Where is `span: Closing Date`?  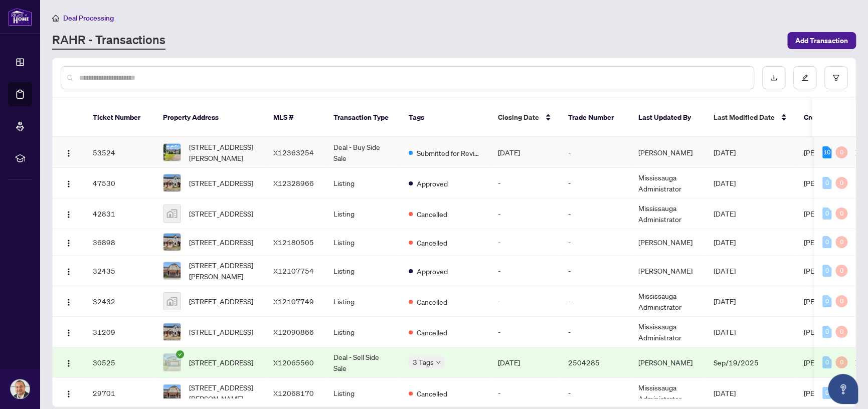 span: Closing Date is located at coordinates (518, 118).